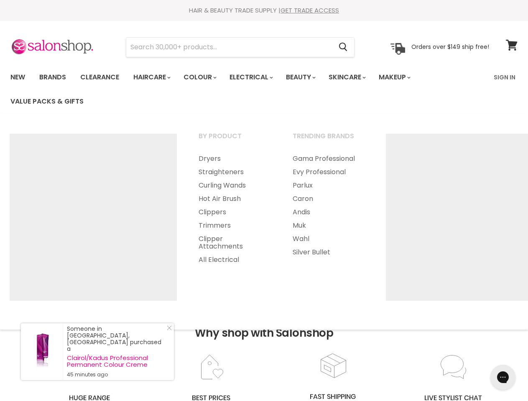  Describe the element at coordinates (199, 77) in the screenshot. I see `a: Colour` at that location.